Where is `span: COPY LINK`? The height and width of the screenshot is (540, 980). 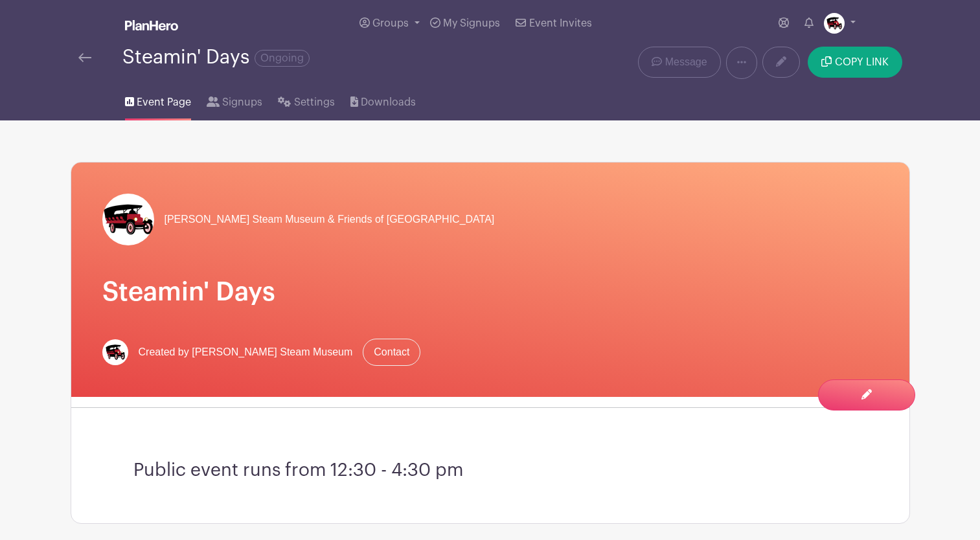 span: COPY LINK is located at coordinates (861, 62).